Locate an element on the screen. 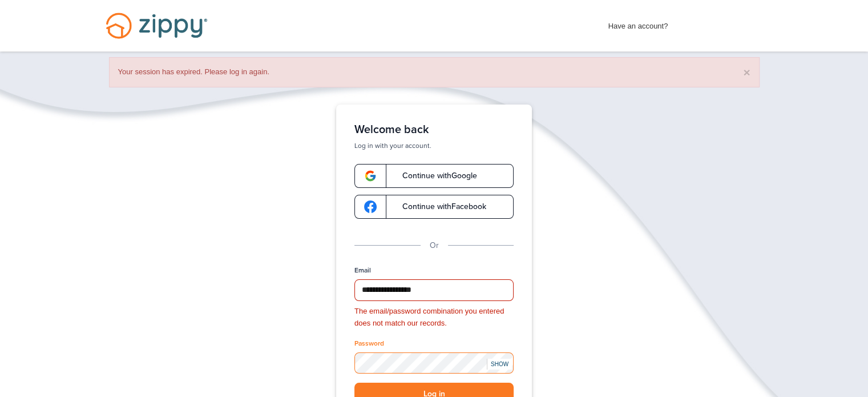 The image size is (868, 397). div: The email/password combination you entered does not match our records. is located at coordinates (434, 317).